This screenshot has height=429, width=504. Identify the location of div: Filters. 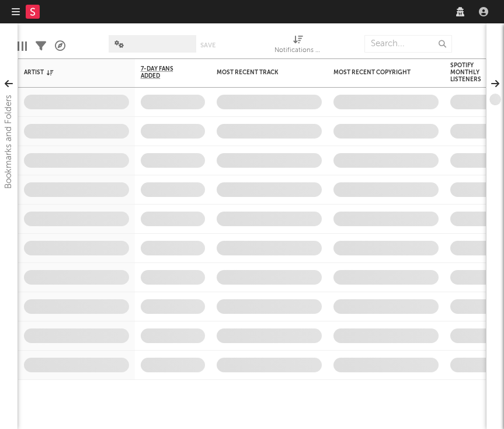
(41, 46).